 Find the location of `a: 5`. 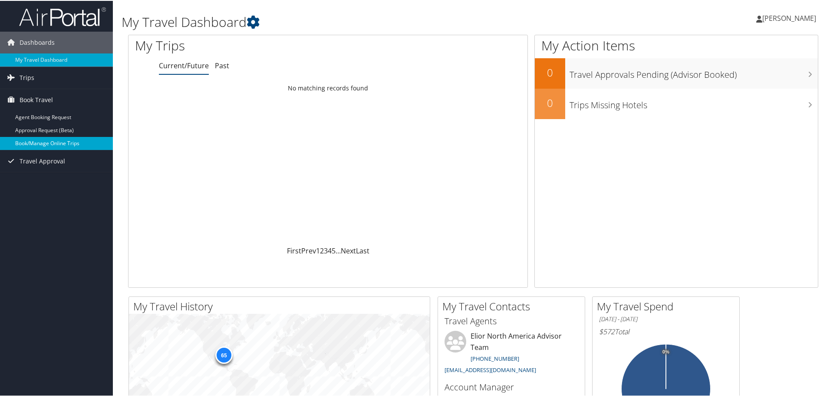

a: 5 is located at coordinates (334, 250).